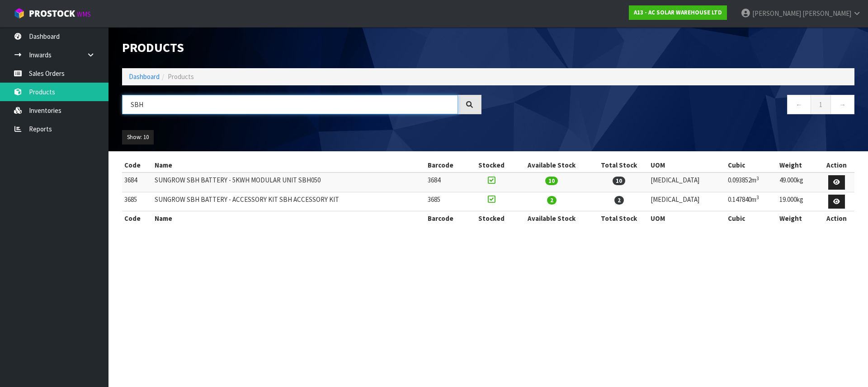 The height and width of the screenshot is (387, 868). What do you see at coordinates (181, 76) in the screenshot?
I see `span: Products` at bounding box center [181, 76].